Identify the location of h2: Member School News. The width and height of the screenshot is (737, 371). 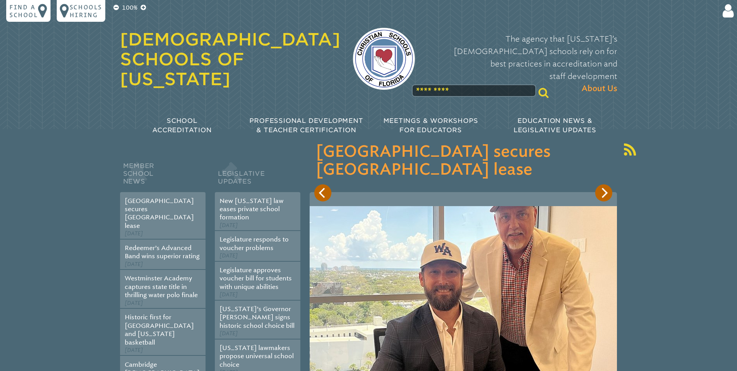
(163, 176).